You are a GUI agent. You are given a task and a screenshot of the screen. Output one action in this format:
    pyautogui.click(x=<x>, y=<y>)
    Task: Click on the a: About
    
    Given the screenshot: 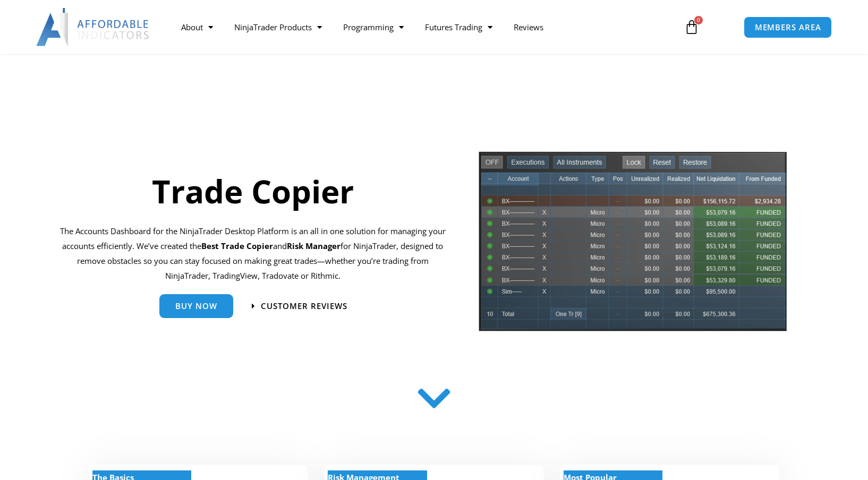 What is the action you would take?
    pyautogui.click(x=197, y=27)
    